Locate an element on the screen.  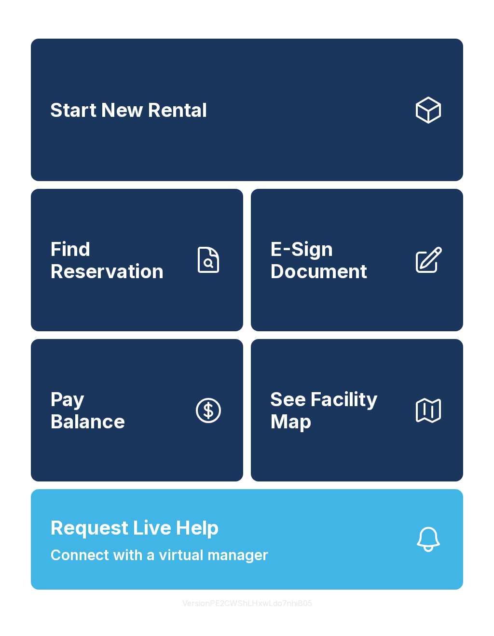
span: See Facility Map is located at coordinates (338, 410).